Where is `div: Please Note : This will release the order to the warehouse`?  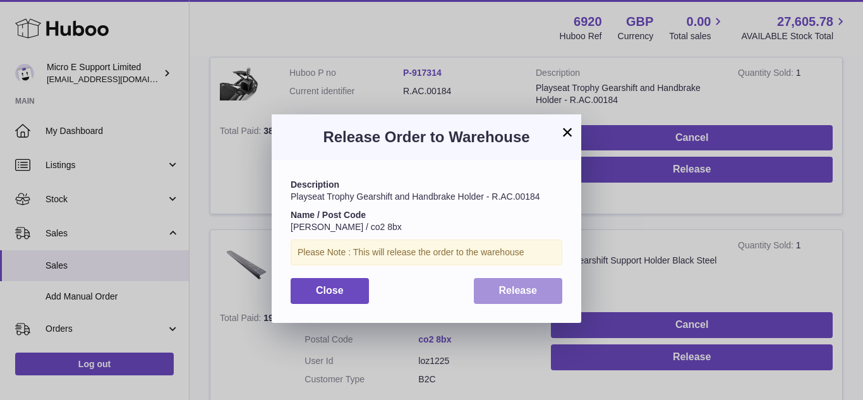 div: Please Note : This will release the order to the warehouse is located at coordinates (426, 252).